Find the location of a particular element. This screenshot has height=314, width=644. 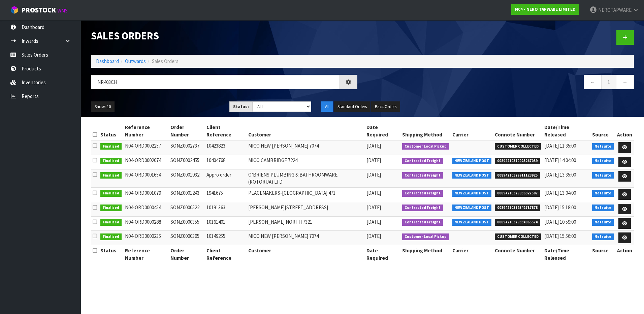

th: Source is located at coordinates (603, 131).